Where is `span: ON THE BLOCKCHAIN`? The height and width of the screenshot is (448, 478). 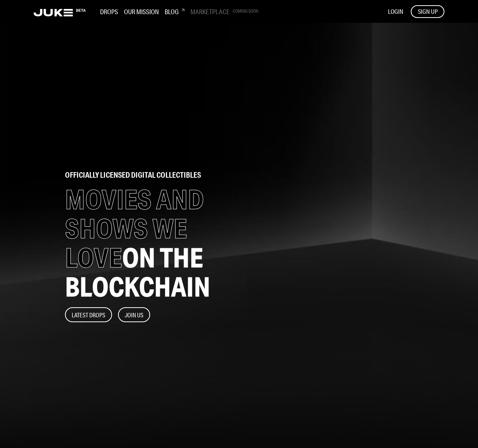
span: ON THE BLOCKCHAIN is located at coordinates (137, 272).